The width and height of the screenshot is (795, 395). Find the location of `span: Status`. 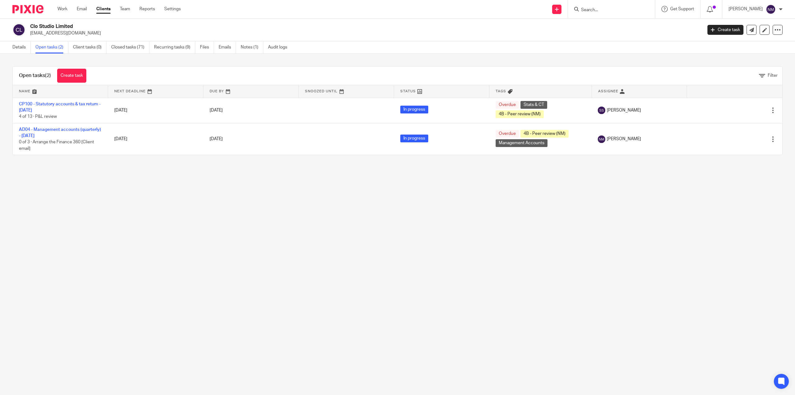

span: Status is located at coordinates (408, 91).